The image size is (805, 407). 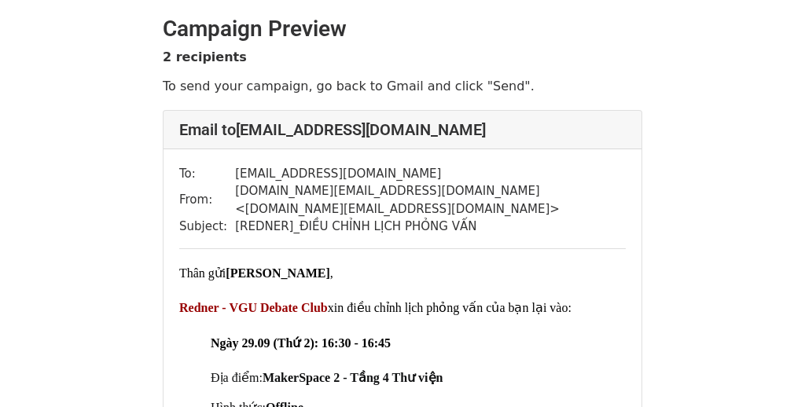 I want to click on span: Địa điểm:, so click(x=237, y=377).